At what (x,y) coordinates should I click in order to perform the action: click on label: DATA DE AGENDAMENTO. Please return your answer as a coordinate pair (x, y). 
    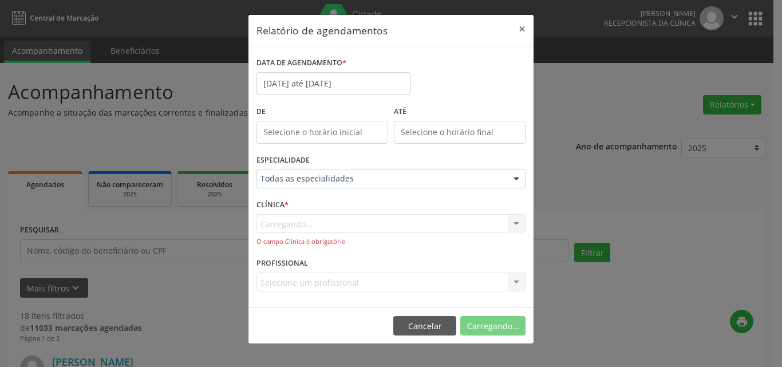
    Looking at the image, I should click on (301, 63).